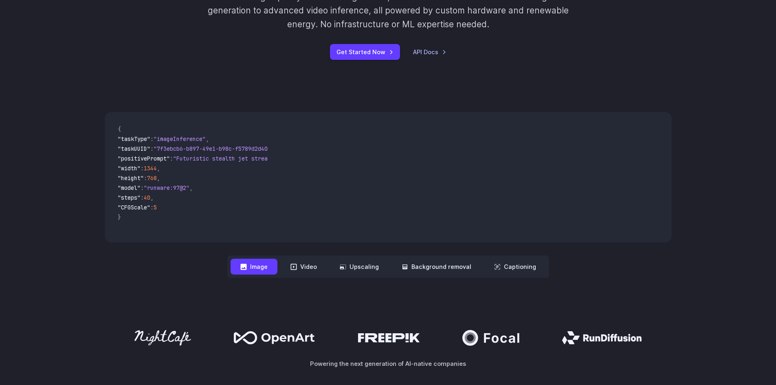 This screenshot has width=776, height=385. What do you see at coordinates (134, 207) in the screenshot?
I see `span: "CFGScale"` at bounding box center [134, 207].